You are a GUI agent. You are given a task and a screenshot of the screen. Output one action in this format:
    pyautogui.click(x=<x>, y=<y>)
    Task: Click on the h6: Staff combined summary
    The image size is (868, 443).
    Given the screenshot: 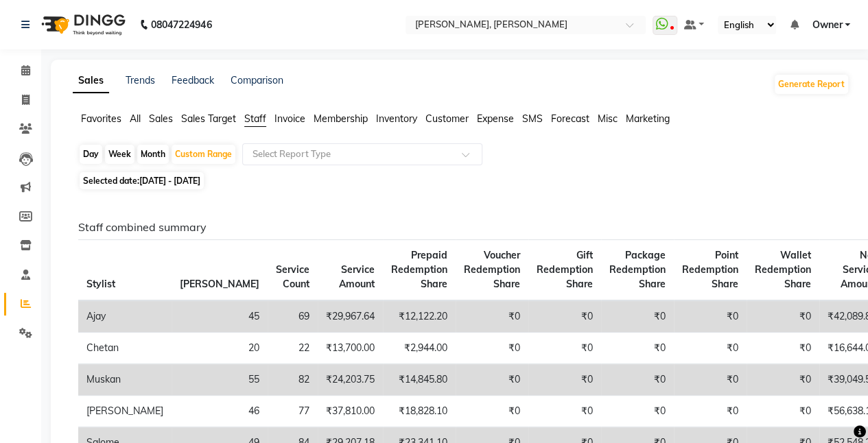 What is the action you would take?
    pyautogui.click(x=458, y=227)
    